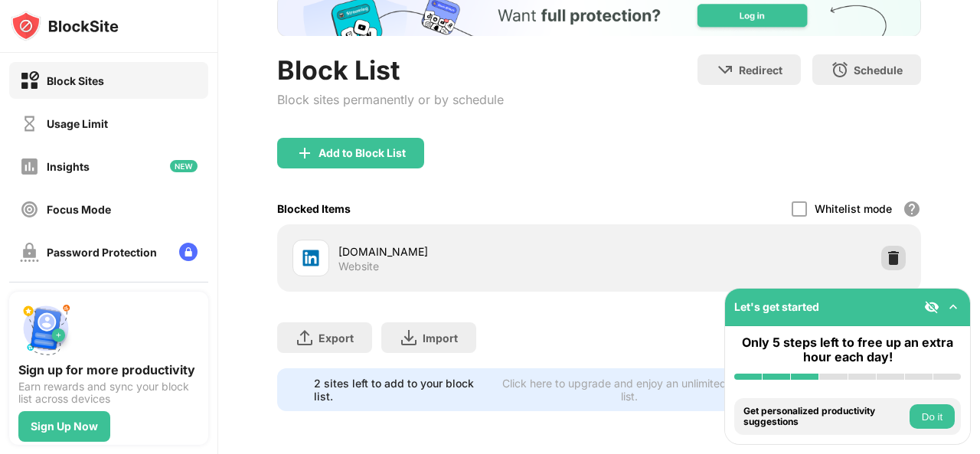 This screenshot has height=454, width=980. What do you see at coordinates (64, 26) in the screenshot?
I see `img: logo-blocksite.svg` at bounding box center [64, 26].